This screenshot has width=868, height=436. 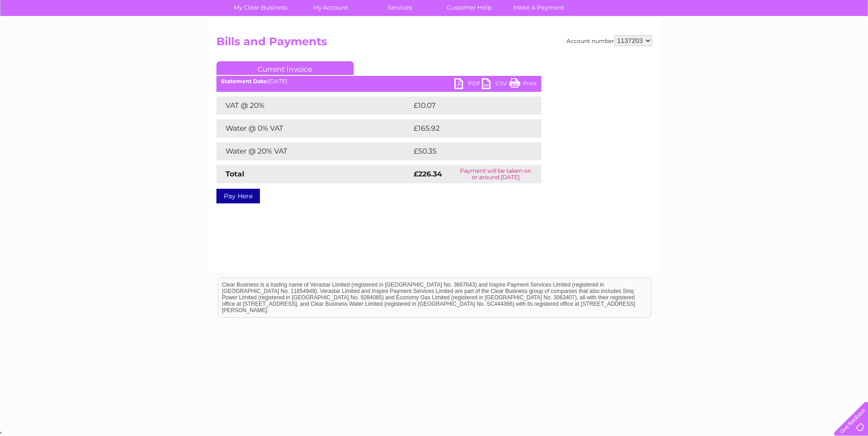 I want to click on strong: Total, so click(x=235, y=174).